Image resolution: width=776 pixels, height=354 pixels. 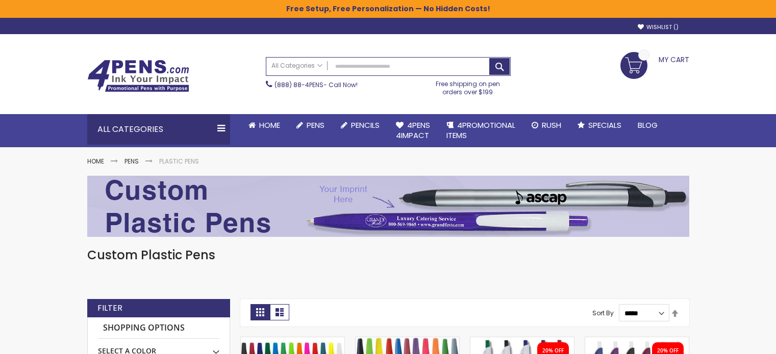 What do you see at coordinates (599, 125) in the screenshot?
I see `a: Specials` at bounding box center [599, 125].